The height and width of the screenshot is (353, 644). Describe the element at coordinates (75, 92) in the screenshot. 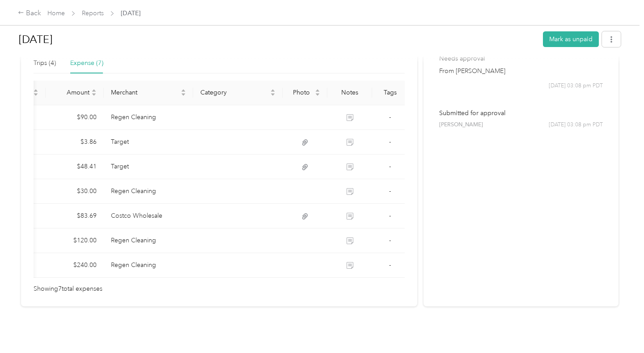

I see `th: Amount` at that location.